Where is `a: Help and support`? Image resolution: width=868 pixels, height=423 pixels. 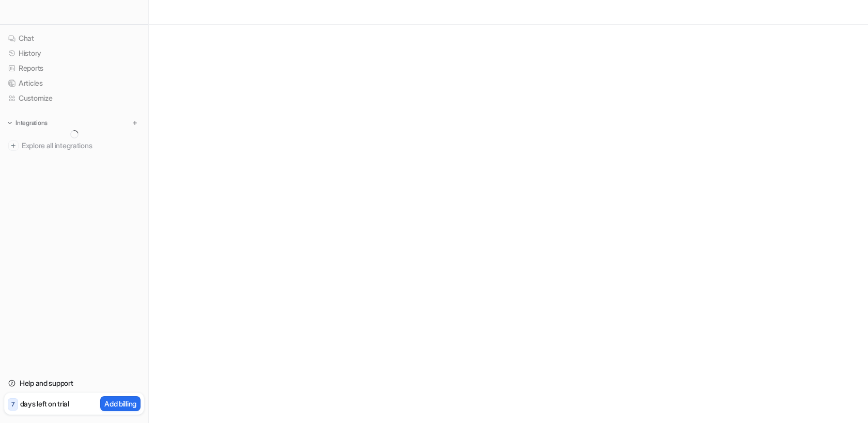
a: Help and support is located at coordinates (74, 383).